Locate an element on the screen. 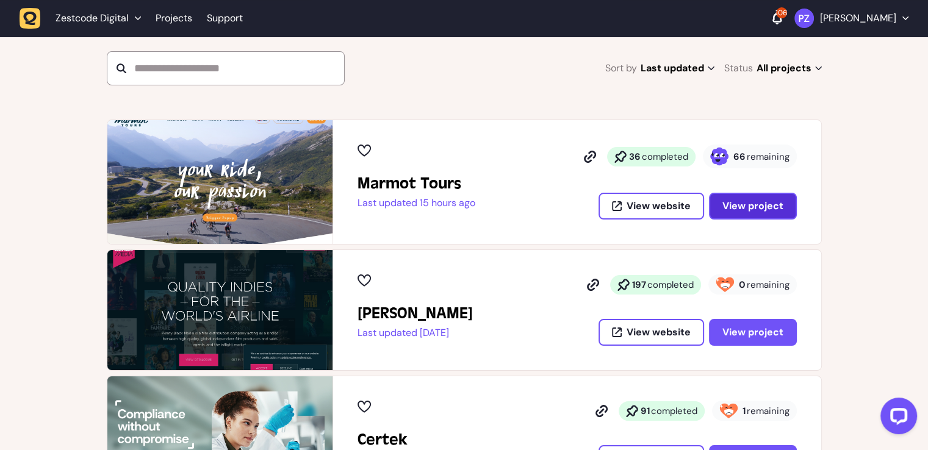 This screenshot has width=928, height=450. button: Zestcode Digital is located at coordinates (84, 18).